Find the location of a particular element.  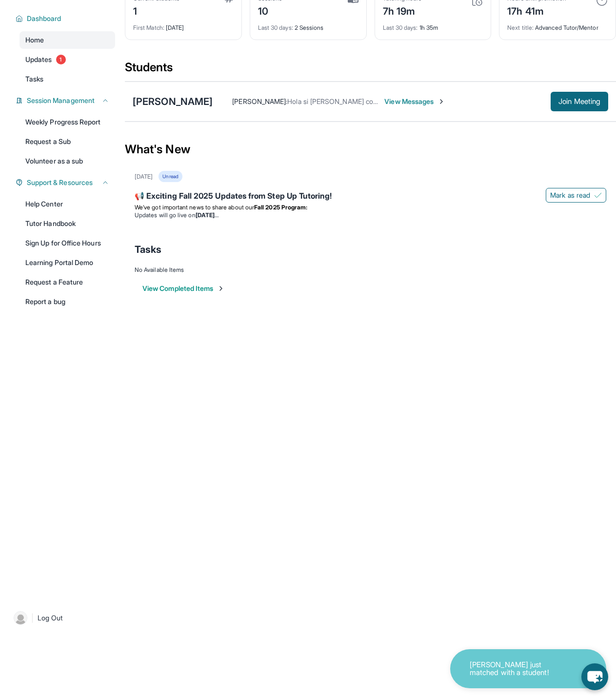

li: Updates will go live on is located at coordinates (370, 215).